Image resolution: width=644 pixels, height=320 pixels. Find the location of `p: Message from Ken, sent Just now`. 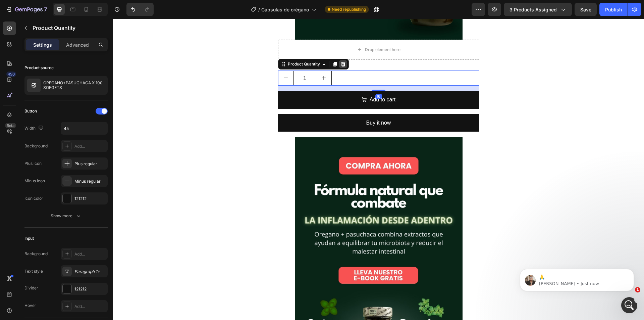

p: Message from Ken, sent Just now is located at coordinates (72, 29).